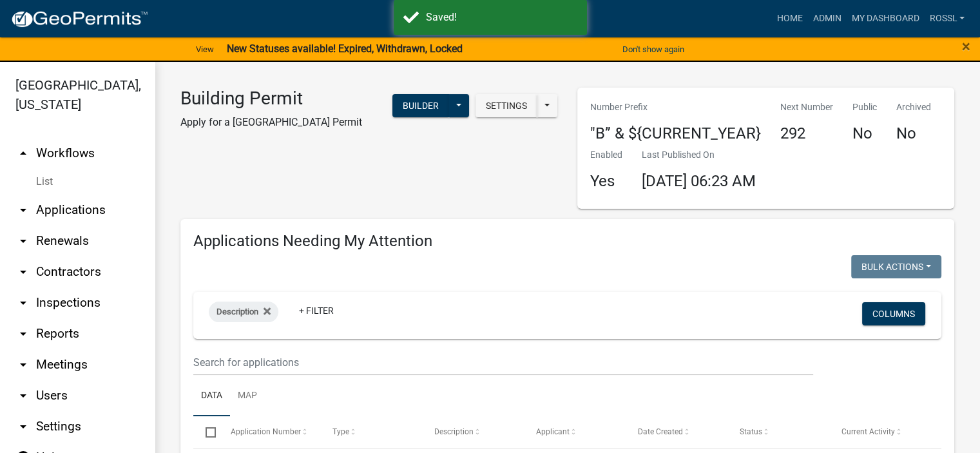 The width and height of the screenshot is (980, 453). Describe the element at coordinates (205, 432) in the screenshot. I see `datatable-header-cell: Select` at that location.